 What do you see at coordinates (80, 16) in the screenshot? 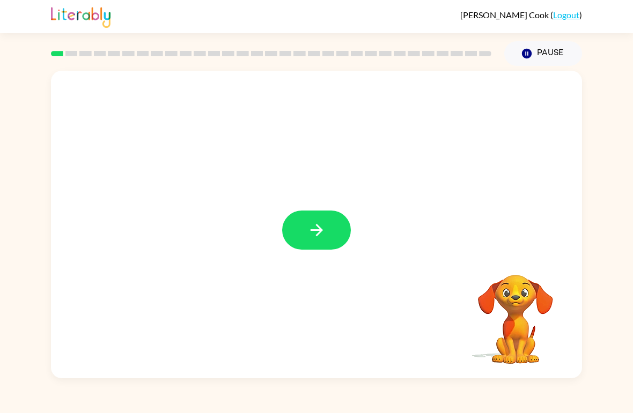
I see `img: Literably` at bounding box center [80, 16].